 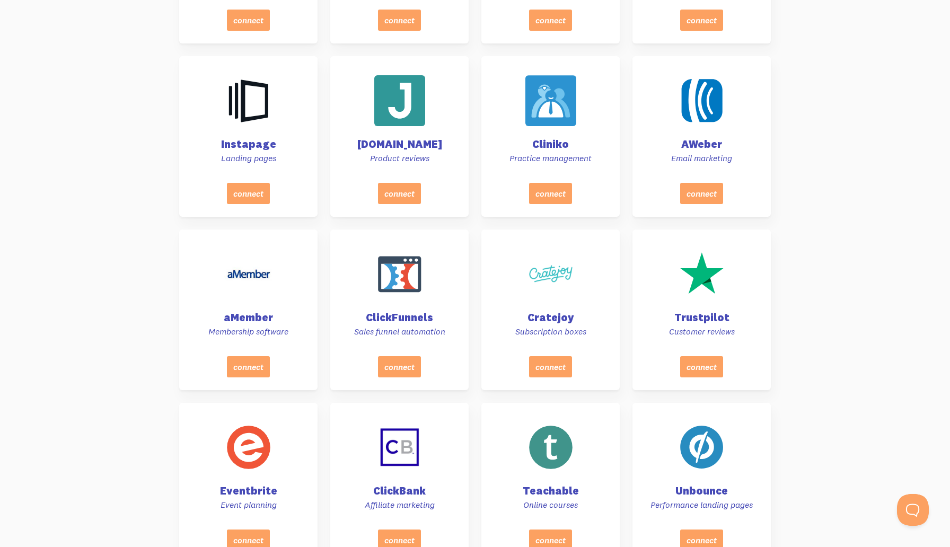 I want to click on p: Landing pages, so click(x=248, y=158).